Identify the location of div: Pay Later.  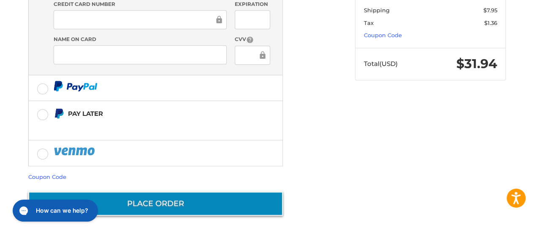
(149, 113).